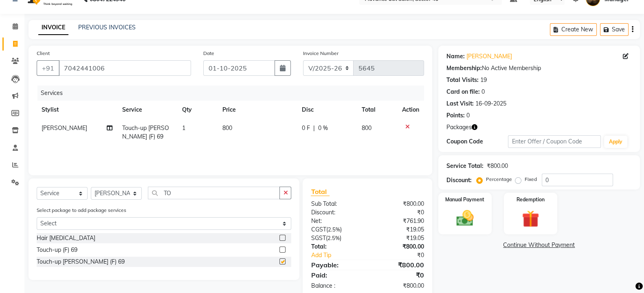 The image size is (644, 293). Describe the element at coordinates (491, 103) in the screenshot. I see `div: 16-09-2025` at that location.